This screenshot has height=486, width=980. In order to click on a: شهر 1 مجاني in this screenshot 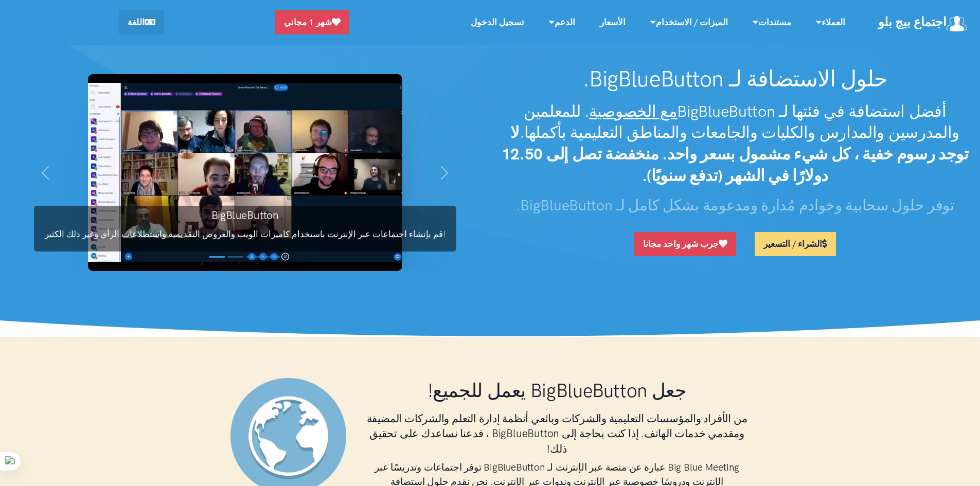, I will do `click(312, 22)`.